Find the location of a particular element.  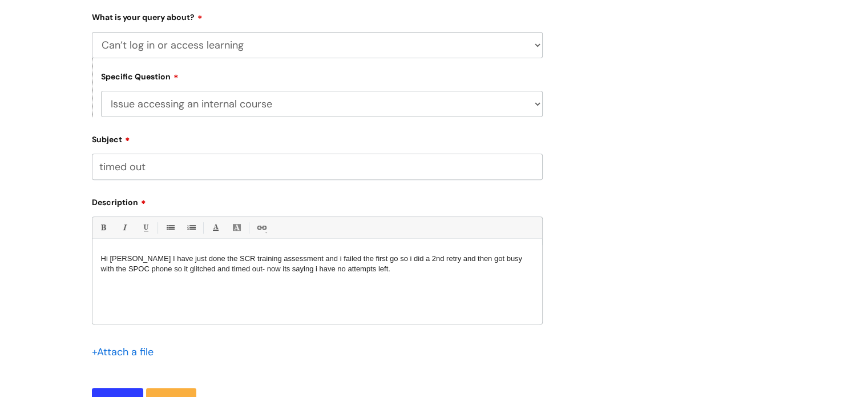

label: What is your query about? is located at coordinates (317, 16).